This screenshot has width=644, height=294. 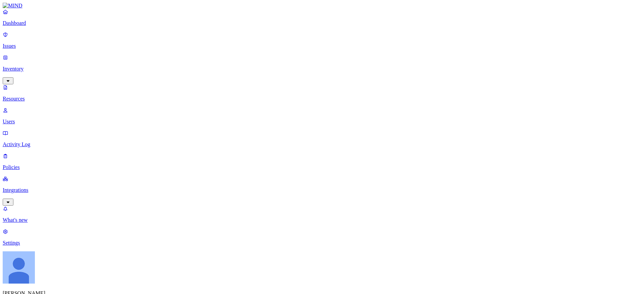 What do you see at coordinates (322, 93) in the screenshot?
I see `a: Resources` at bounding box center [322, 93].